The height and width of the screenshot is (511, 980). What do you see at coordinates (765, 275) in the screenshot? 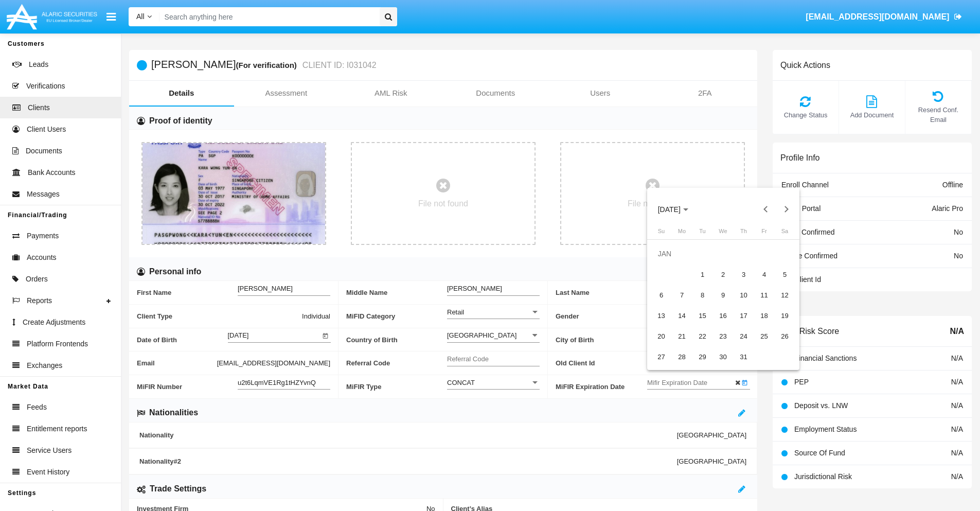
I see `div: 4` at bounding box center [765, 275].